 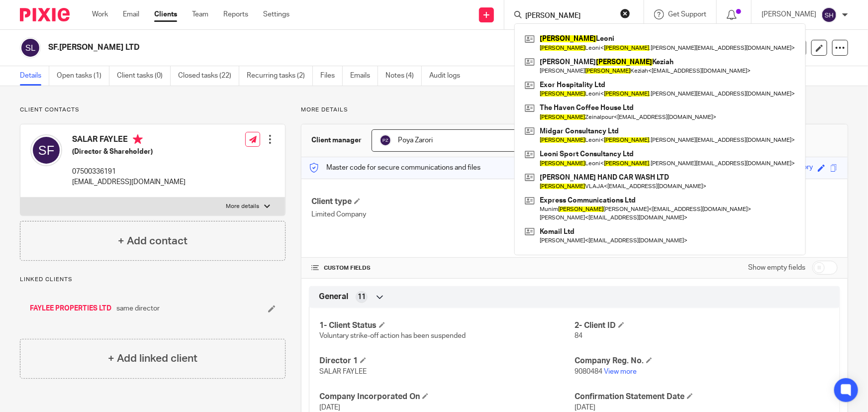 I want to click on h4: CUSTOM FIELDS, so click(x=443, y=268).